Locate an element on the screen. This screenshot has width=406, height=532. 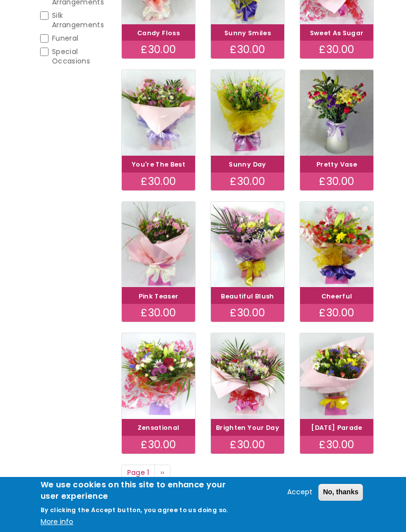
button: More info is located at coordinates (57, 522).